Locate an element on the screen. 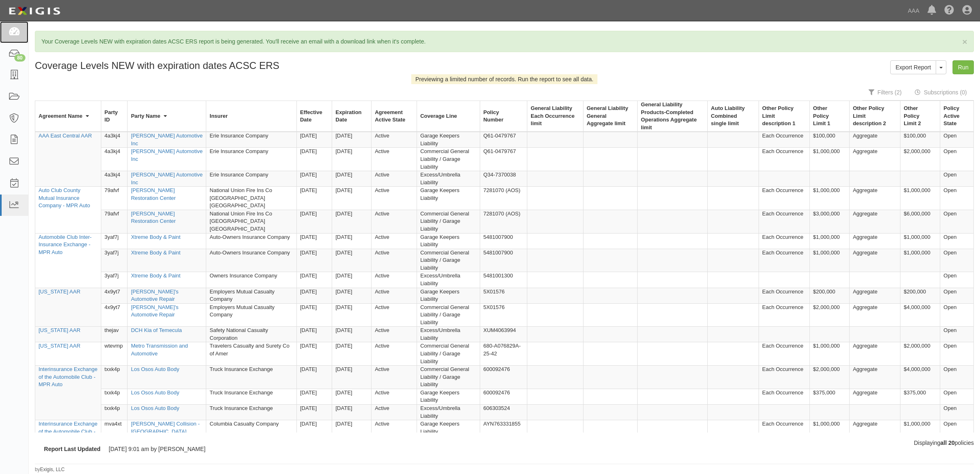 The image size is (980, 474). div: Expiration Date is located at coordinates (350, 116).